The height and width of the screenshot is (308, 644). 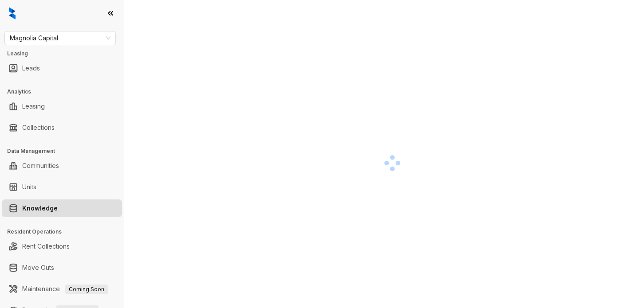 I want to click on h3: Data Management, so click(x=65, y=151).